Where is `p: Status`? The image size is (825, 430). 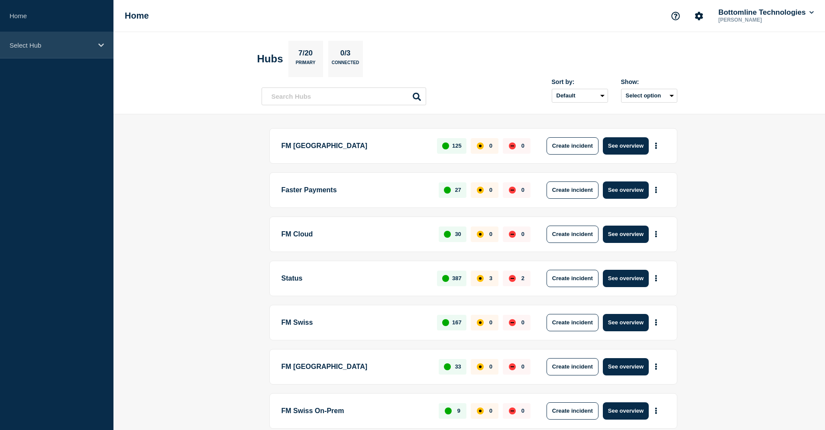 p: Status is located at coordinates (354, 278).